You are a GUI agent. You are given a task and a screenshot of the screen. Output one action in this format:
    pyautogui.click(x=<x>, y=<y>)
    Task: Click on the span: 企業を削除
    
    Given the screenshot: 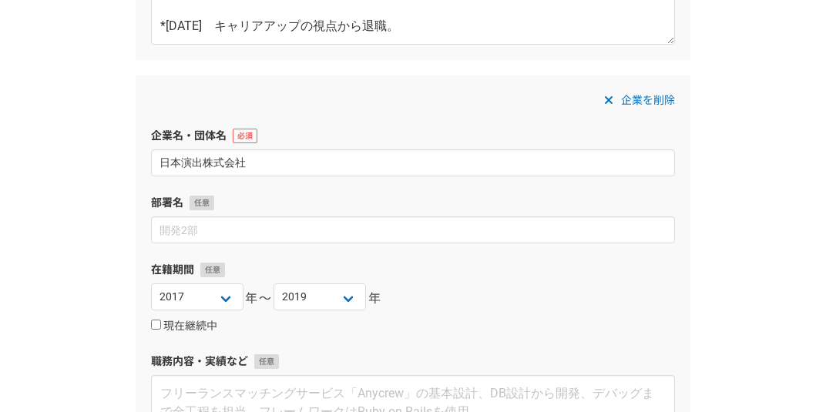 What is the action you would take?
    pyautogui.click(x=648, y=100)
    